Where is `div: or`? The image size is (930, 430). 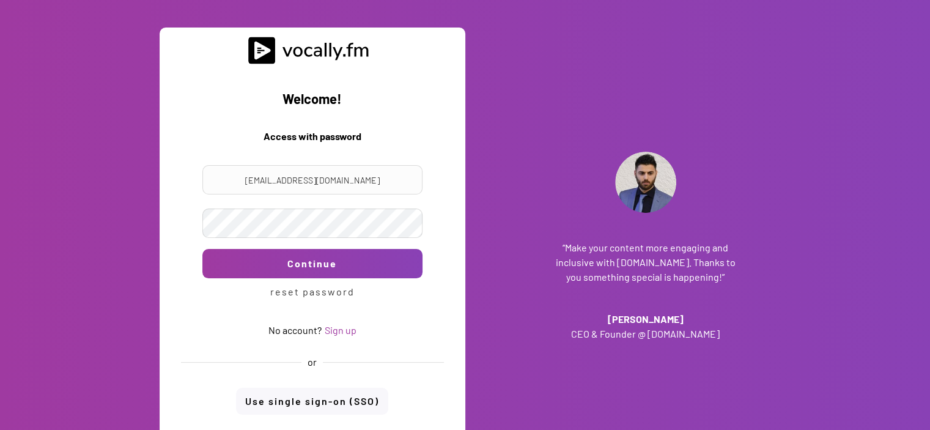
div: or is located at coordinates (312, 362).